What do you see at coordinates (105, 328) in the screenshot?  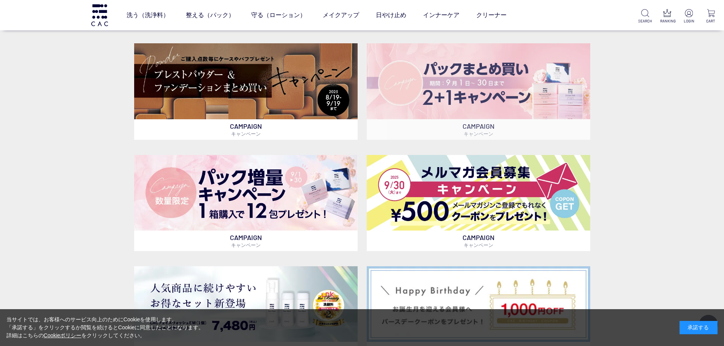 I see `div: 当サイトでは、お客様へのサービス向上のためにCookieを使用します。 「承諾する」をクリックするか閲覧を続けるとCookieに同意したことになります。 詳細はこちらの をクリックしてください。` at bounding box center [105, 328].